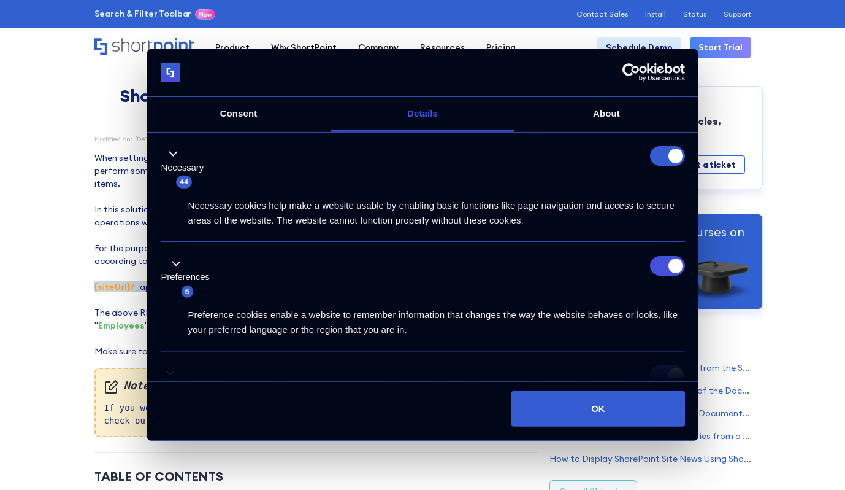 This screenshot has width=845, height=490. I want to click on a: Why ShortPoint, so click(304, 47).